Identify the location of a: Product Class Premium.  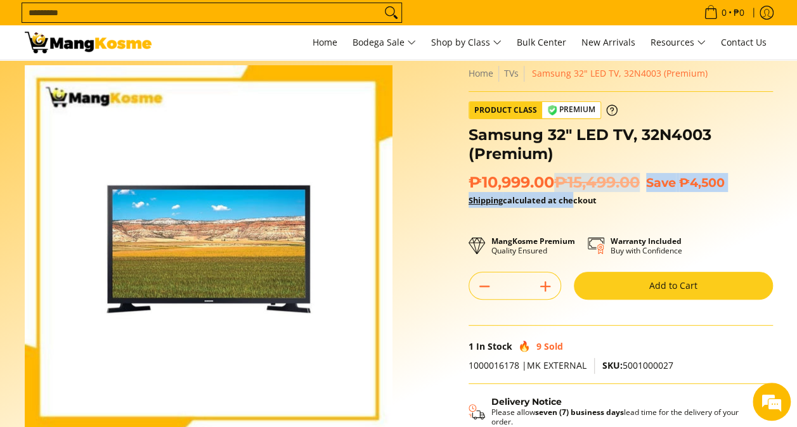
(543, 110).